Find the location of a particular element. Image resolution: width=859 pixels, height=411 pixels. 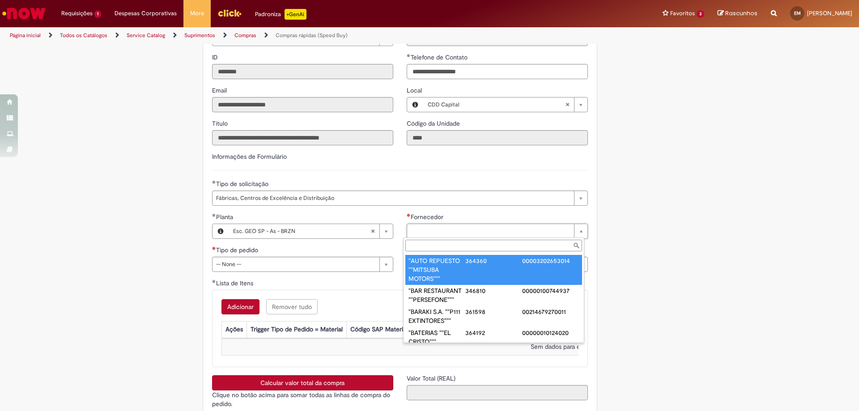

div: "BAR RESTAURANT ""PERSEFONE""" is located at coordinates (436, 295).